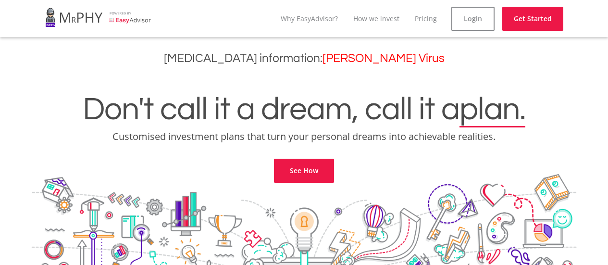 The height and width of the screenshot is (265, 608). I want to click on p: Customised investment plans that turn your personal dreams into achievable realities., so click(304, 136).